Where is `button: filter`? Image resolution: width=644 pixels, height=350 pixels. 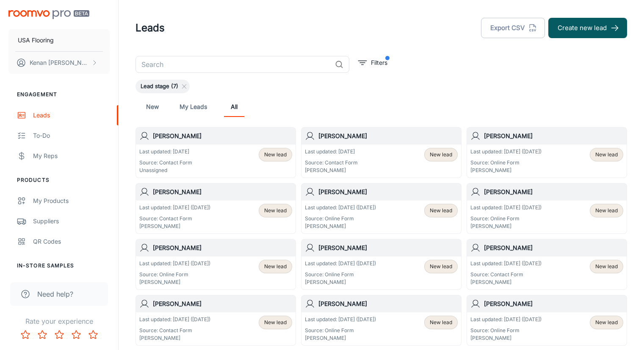 button: filter is located at coordinates (373, 63).